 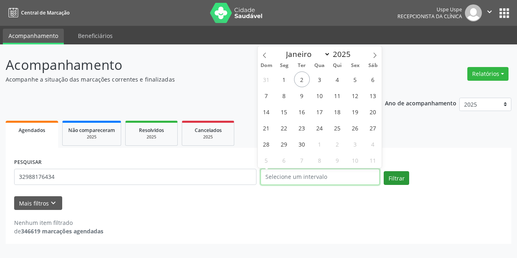 What do you see at coordinates (183, 65) in the screenshot?
I see `p: Acompanhamento` at bounding box center [183, 65].